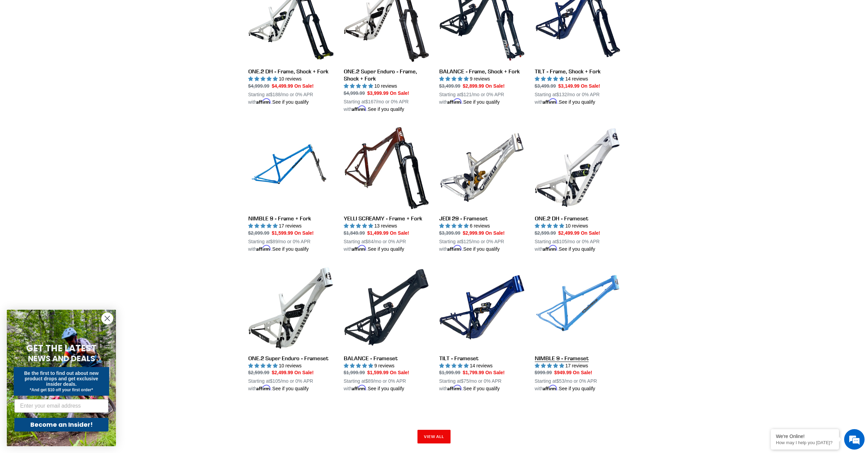 The height and width of the screenshot is (453, 868). I want to click on span: *And get $10 off your first order*, so click(61, 390).